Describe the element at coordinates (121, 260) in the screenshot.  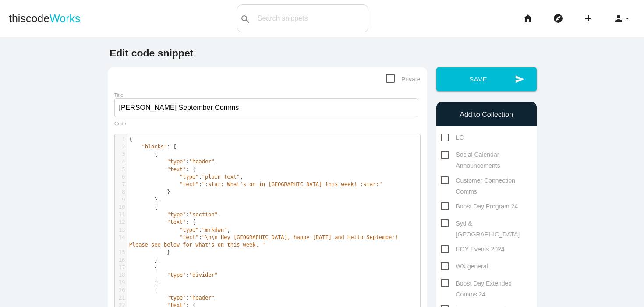
I see `div: 16` at that location.